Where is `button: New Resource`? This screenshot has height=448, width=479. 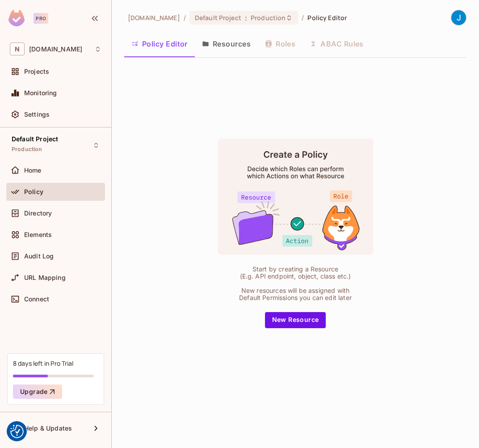 button: New Resource is located at coordinates (296, 320).